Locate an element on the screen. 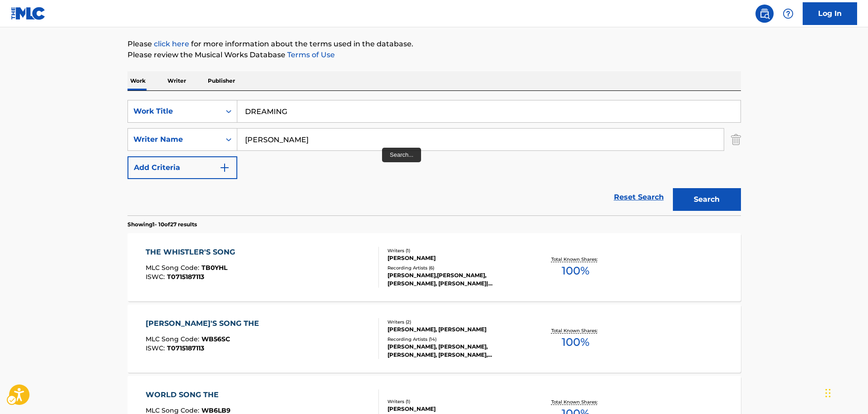  button: Search is located at coordinates (707, 199).